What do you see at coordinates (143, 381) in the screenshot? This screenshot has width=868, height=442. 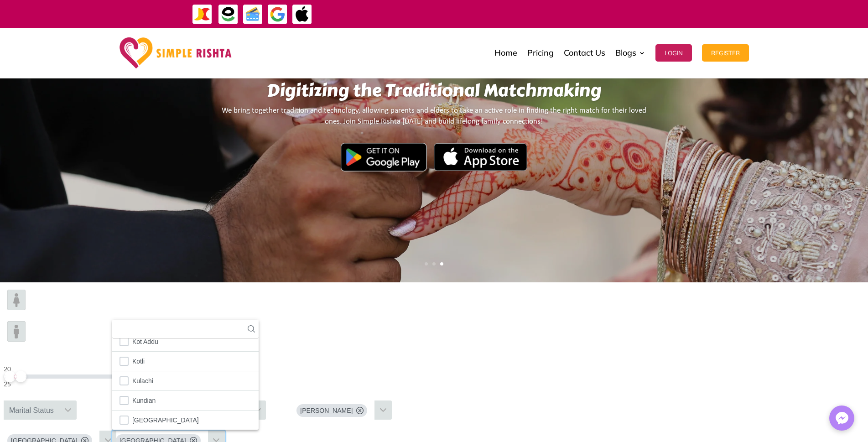 I see `span: Kulachi` at bounding box center [143, 381].